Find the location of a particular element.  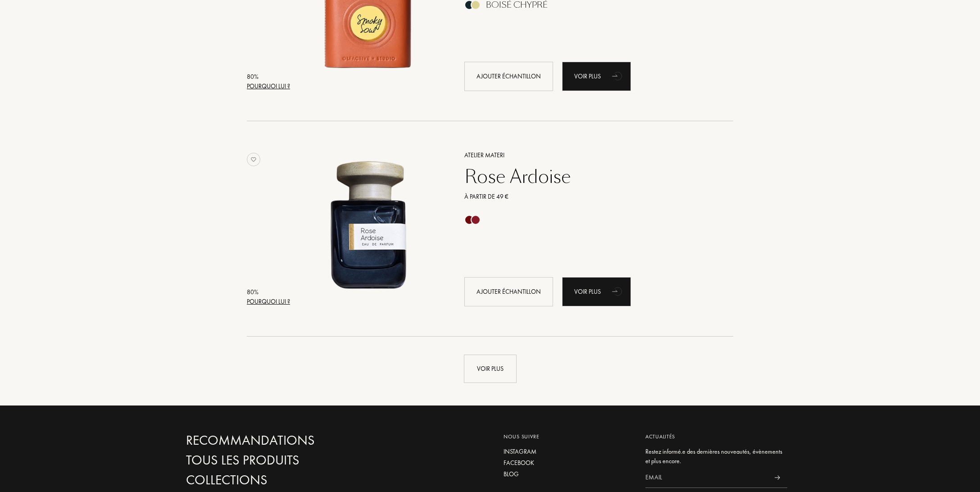

div: Recommandations is located at coordinates (282, 441).